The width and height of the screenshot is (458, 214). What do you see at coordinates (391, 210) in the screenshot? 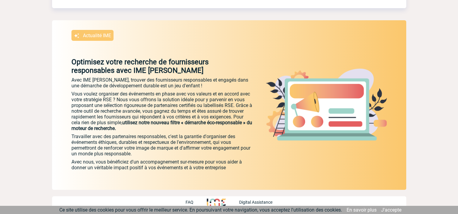
I see `a: J'accepte` at bounding box center [391, 210].